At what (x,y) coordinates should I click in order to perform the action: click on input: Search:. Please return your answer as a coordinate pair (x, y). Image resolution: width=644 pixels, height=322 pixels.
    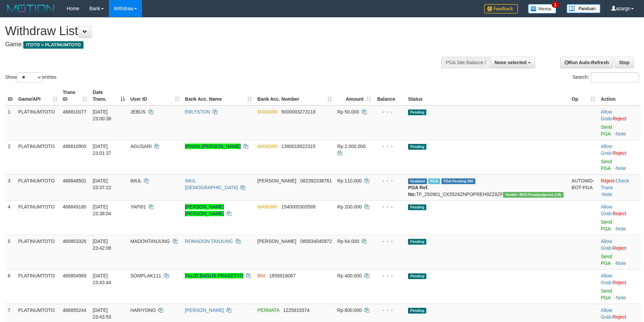
    Looking at the image, I should click on (615, 77).